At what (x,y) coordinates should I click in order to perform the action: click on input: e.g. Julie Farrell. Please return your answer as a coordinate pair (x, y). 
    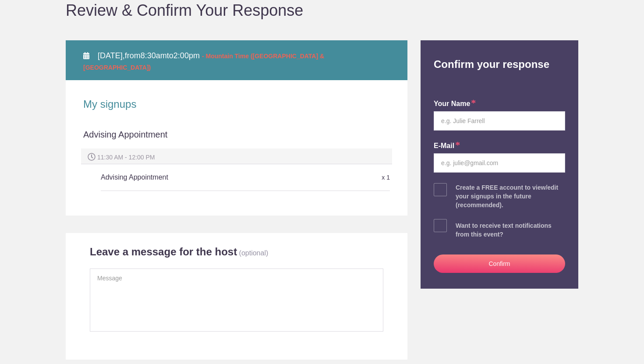
    Looking at the image, I should click on (499, 121).